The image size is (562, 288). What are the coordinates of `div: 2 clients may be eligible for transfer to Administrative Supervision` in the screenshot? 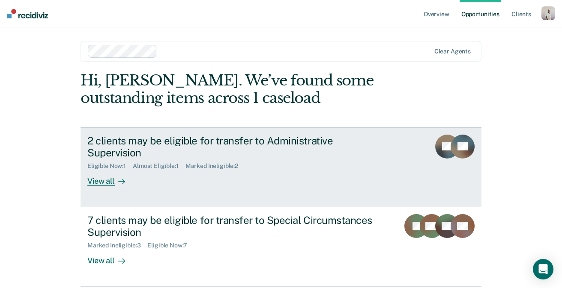 It's located at (238, 147).